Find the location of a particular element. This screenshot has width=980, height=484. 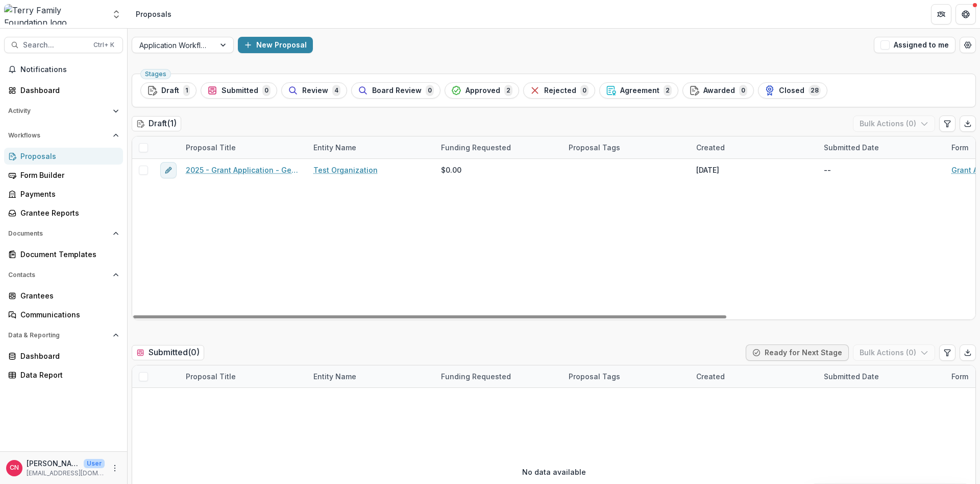

button: Get Help is located at coordinates (965, 15).